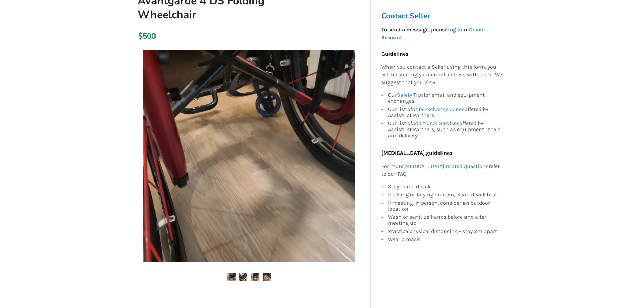 This screenshot has height=308, width=644. What do you see at coordinates (438, 109) in the screenshot?
I see `a: Safe Exchange Zones` at bounding box center [438, 109].